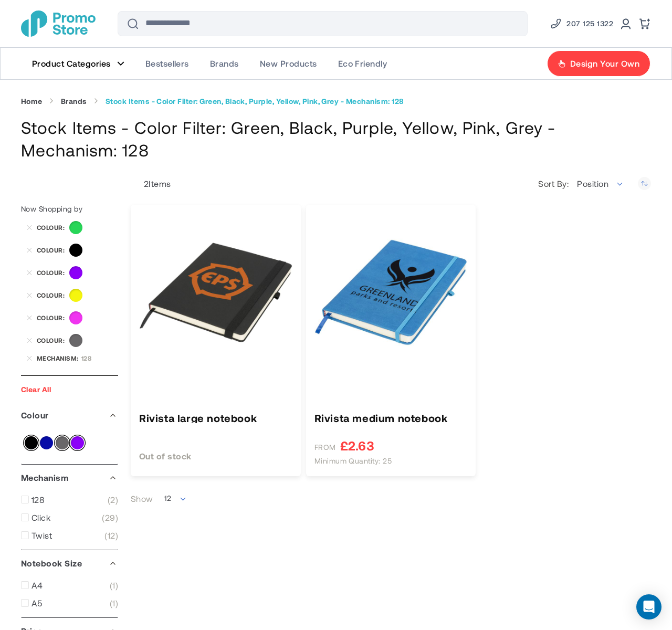 The image size is (672, 630). Describe the element at coordinates (32, 101) in the screenshot. I see `a: Home` at that location.